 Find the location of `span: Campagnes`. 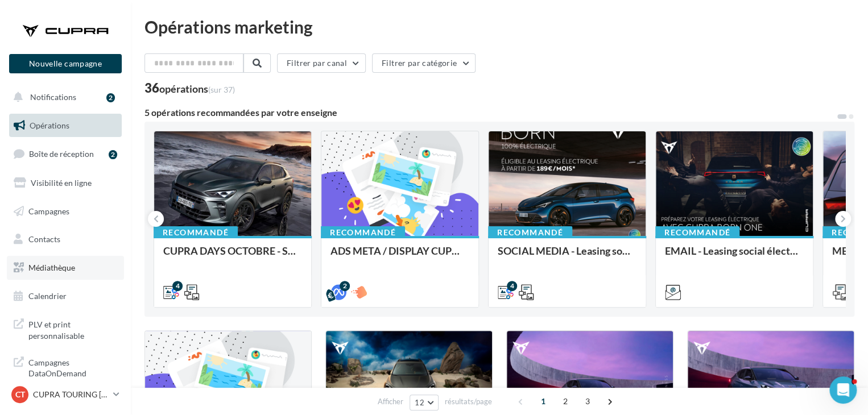

span: Campagnes is located at coordinates (49, 210).